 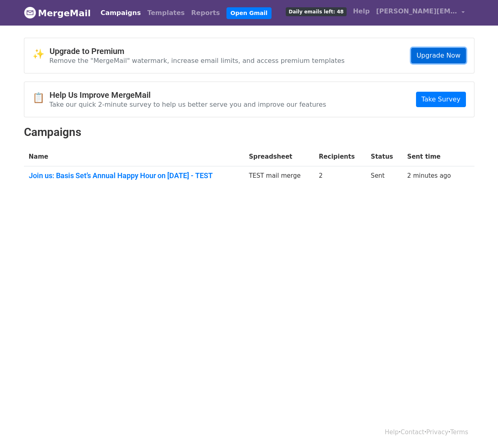 What do you see at coordinates (437, 432) in the screenshot?
I see `a: Privacy` at bounding box center [437, 432].